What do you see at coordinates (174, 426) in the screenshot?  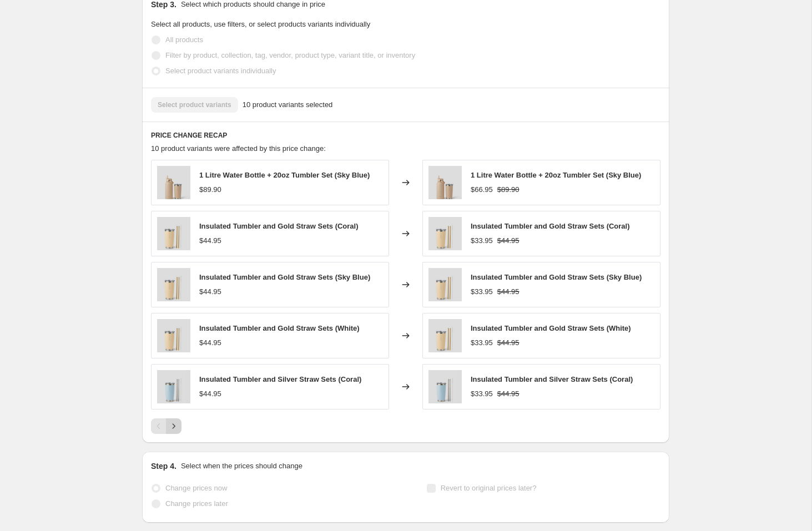 I see `button: Next` at bounding box center [174, 426].